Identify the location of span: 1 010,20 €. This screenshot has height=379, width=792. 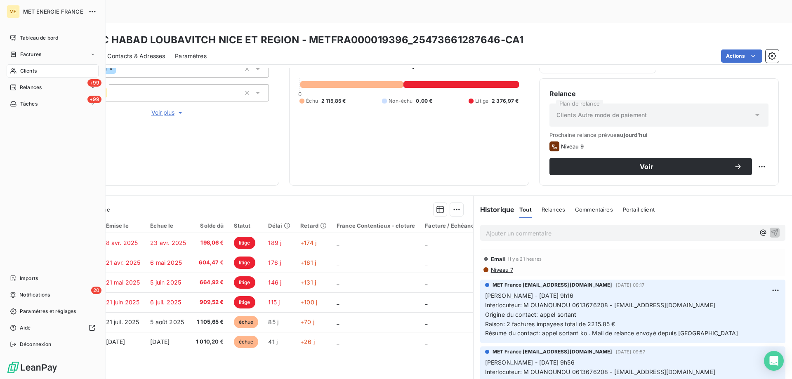
(210, 342).